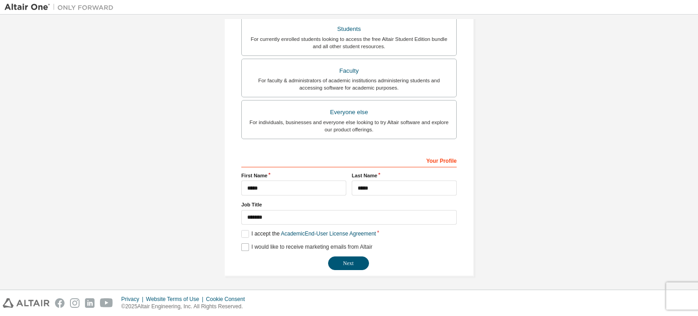 This screenshot has height=316, width=698. What do you see at coordinates (293, 175) in the screenshot?
I see `label: First Name` at bounding box center [293, 175].